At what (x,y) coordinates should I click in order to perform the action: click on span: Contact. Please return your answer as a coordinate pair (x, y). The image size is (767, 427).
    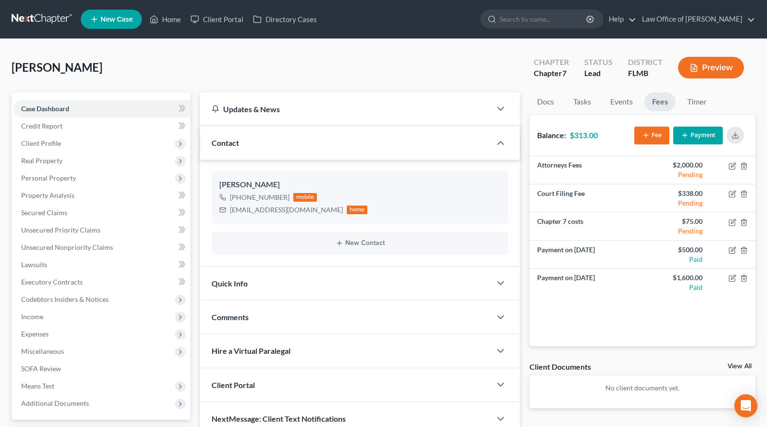
    Looking at the image, I should click on (225, 142).